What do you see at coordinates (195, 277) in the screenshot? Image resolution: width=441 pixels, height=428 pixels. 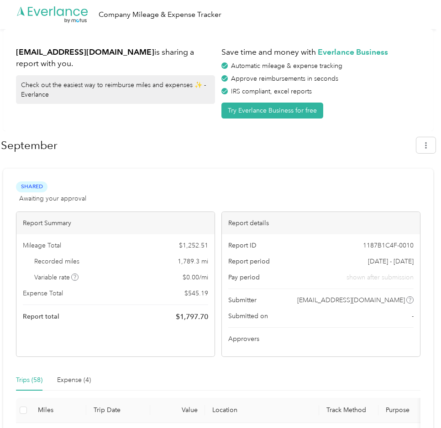 I see `span: $ 0.00 / mi` at bounding box center [195, 277].